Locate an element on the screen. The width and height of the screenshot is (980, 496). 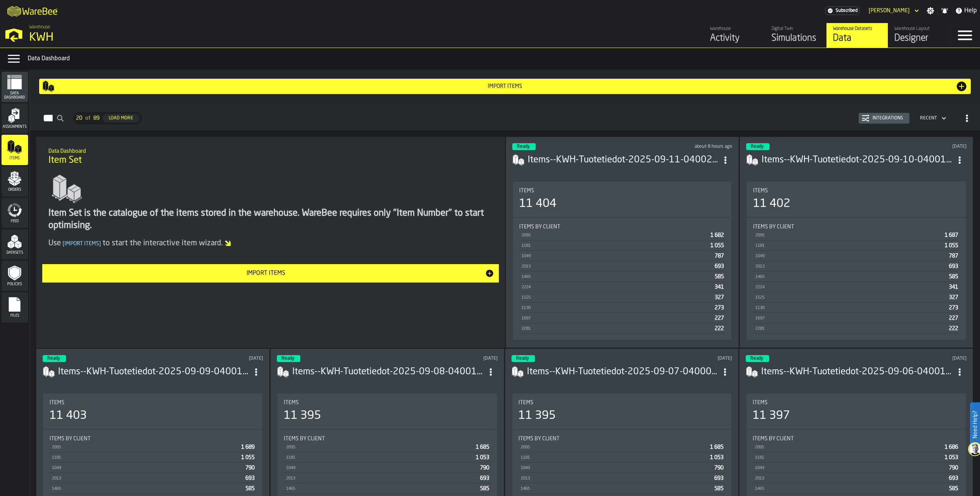
span: Subscribed is located at coordinates (846, 11).